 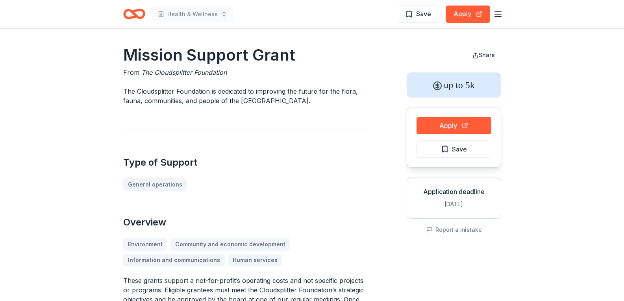 What do you see at coordinates (483, 55) in the screenshot?
I see `button: Share` at bounding box center [483, 55].